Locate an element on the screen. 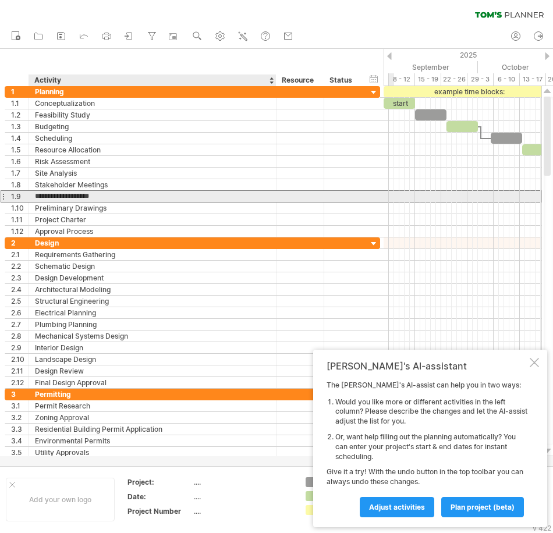  div: 1.8 is located at coordinates (20, 184).